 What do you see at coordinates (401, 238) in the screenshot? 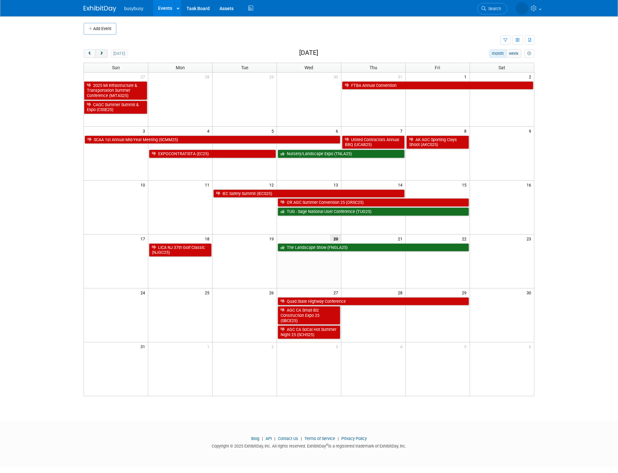
I see `span: 21` at bounding box center [401, 238].